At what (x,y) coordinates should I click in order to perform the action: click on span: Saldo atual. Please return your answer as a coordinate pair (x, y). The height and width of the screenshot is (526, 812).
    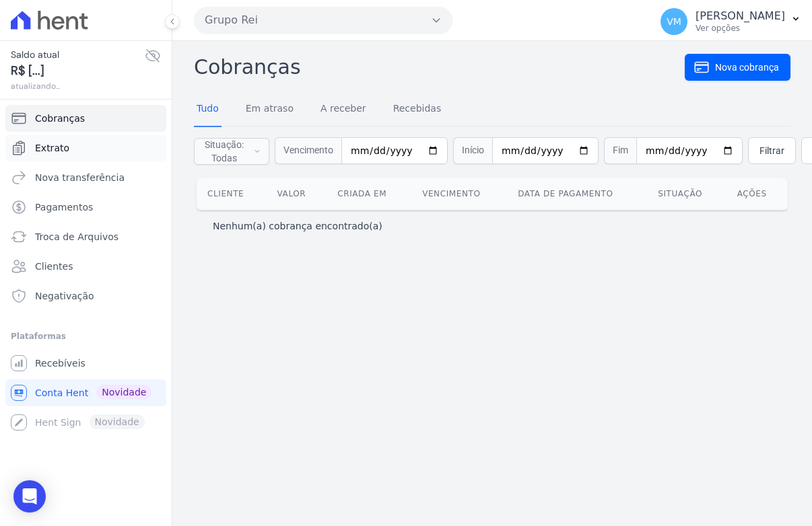
    Looking at the image, I should click on (78, 54).